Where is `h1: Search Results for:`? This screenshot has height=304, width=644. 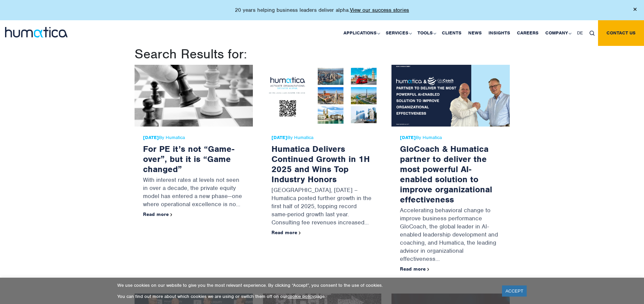
h1: Search Results for: is located at coordinates (322, 54).